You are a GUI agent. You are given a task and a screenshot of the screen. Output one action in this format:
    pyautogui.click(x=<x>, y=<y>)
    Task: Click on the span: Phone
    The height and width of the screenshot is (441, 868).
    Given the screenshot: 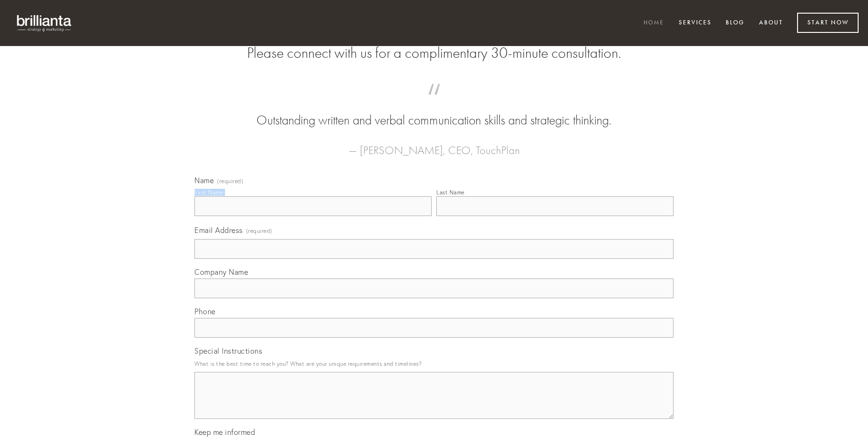 What is the action you would take?
    pyautogui.click(x=205, y=311)
    